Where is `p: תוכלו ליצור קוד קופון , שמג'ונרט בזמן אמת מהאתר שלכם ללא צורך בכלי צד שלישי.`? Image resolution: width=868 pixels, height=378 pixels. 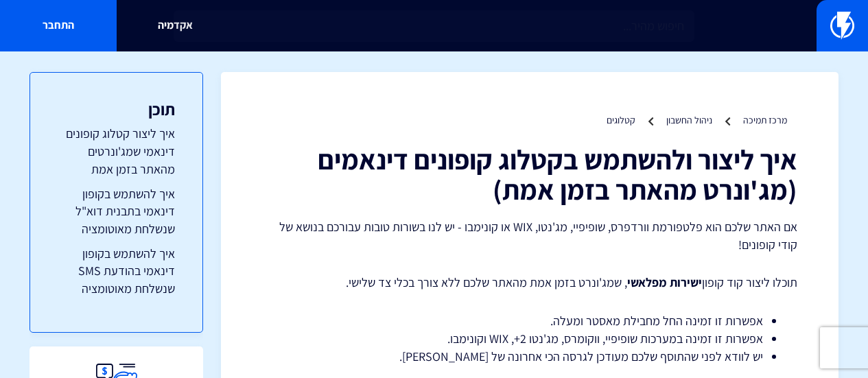
p: תוכלו ליצור קוד קופון , שמג'ונרט בזמן אמת מהאתר שלכם ללא צורך בכלי צד שלישי. is located at coordinates (529, 282).